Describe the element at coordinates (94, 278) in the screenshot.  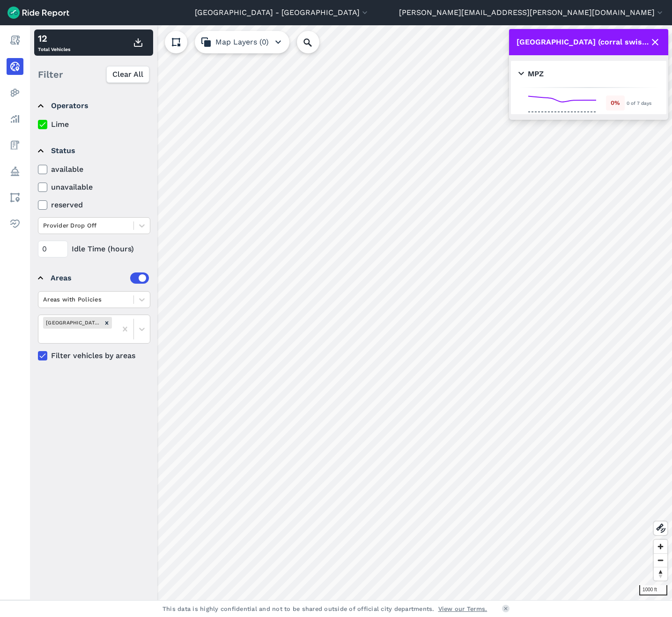
I see `summary: Areas` at that location.